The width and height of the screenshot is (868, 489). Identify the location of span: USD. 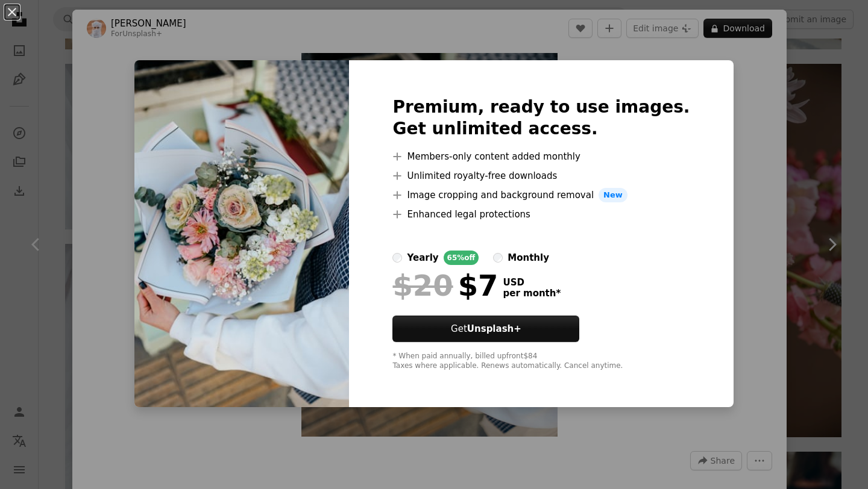
(531, 282).